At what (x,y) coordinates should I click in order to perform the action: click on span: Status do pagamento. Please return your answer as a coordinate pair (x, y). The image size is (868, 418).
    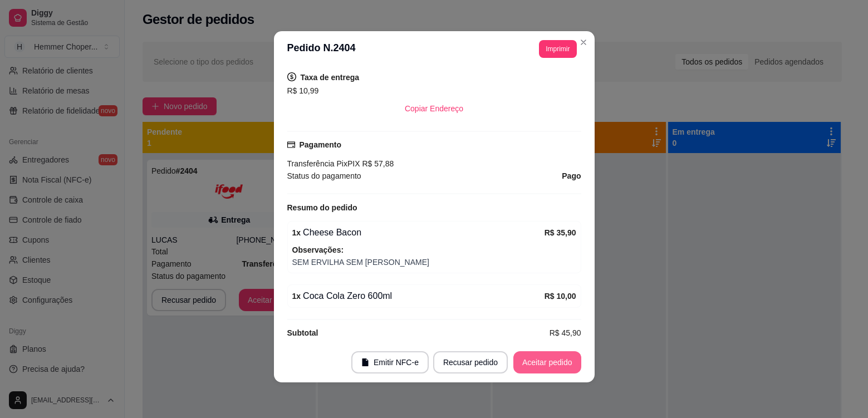
    Looking at the image, I should click on (324, 176).